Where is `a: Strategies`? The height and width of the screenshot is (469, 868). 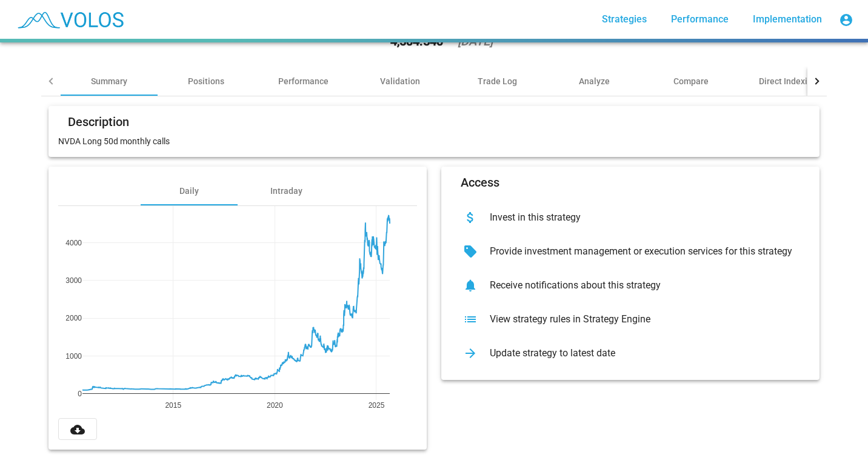
a: Strategies is located at coordinates (624, 20).